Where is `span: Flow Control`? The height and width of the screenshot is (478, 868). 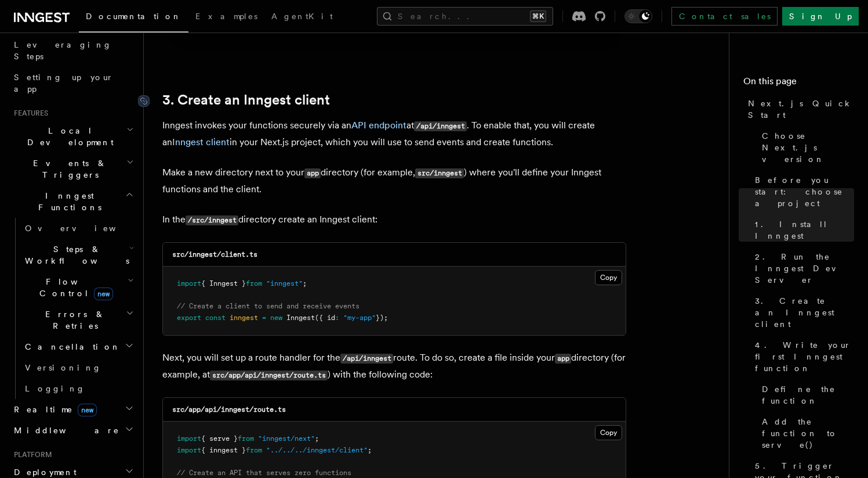
span: Flow Control is located at coordinates (73, 287).